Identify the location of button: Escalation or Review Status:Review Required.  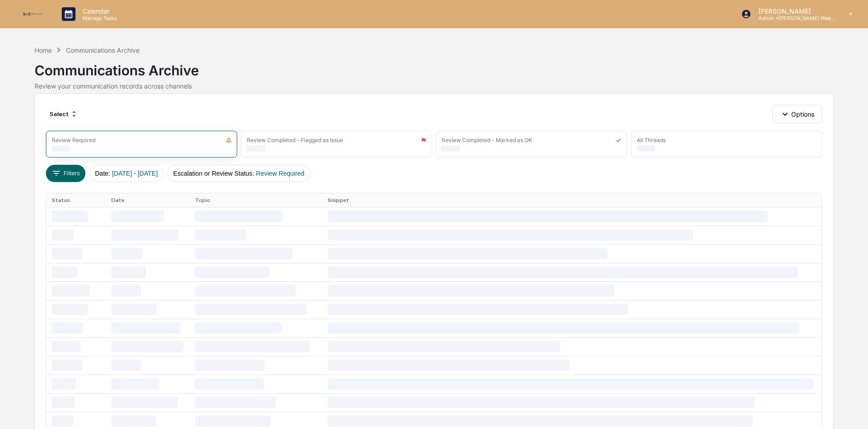
(239, 173).